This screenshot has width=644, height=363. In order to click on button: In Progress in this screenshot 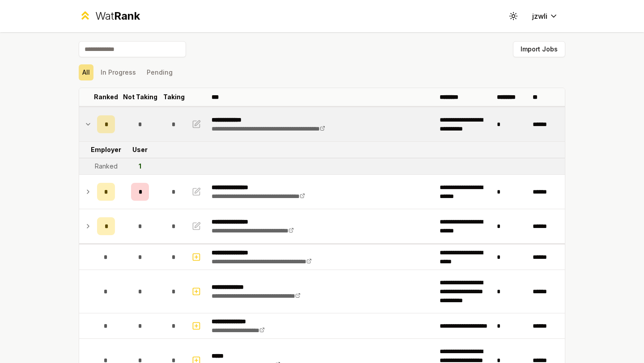, I will do `click(118, 72)`.